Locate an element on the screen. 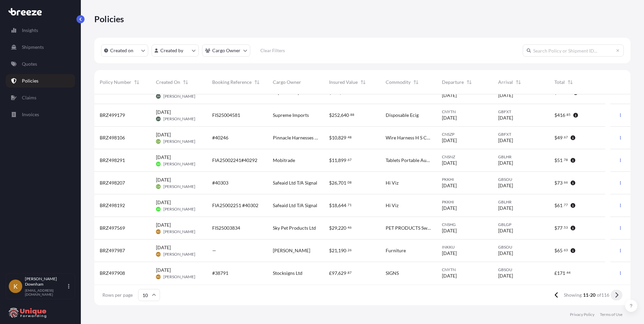 The height and width of the screenshot is (324, 644). span: Policy Number is located at coordinates (116, 82).